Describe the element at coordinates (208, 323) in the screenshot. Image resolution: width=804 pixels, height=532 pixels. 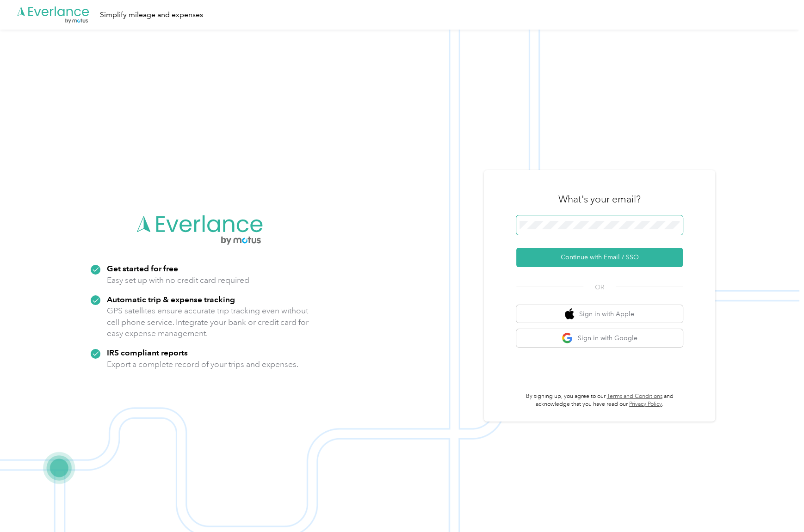
I see `p: GPS satellites ensure accurate trip tracking even without cell phone service. Integrate your bank...` at that location.